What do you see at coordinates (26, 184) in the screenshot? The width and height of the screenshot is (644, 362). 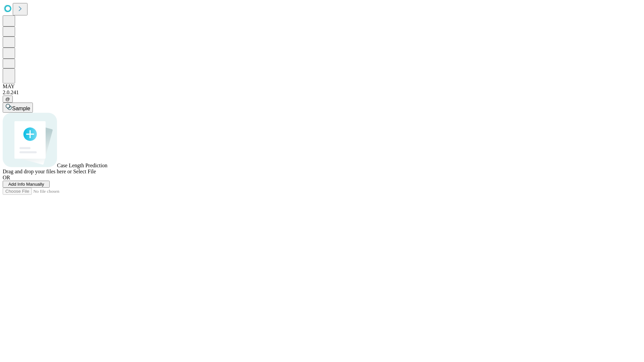 I see `button: Add Info Manually` at bounding box center [26, 184].